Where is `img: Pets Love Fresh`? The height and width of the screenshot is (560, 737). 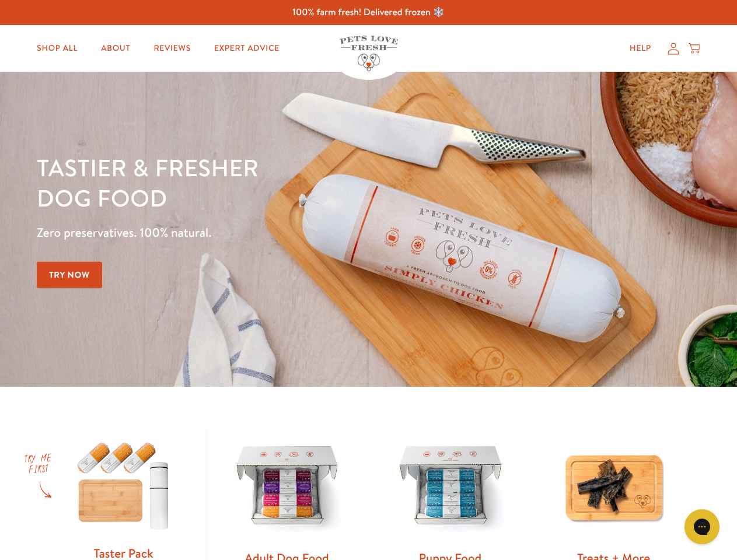 img: Pets Love Fresh is located at coordinates (368, 53).